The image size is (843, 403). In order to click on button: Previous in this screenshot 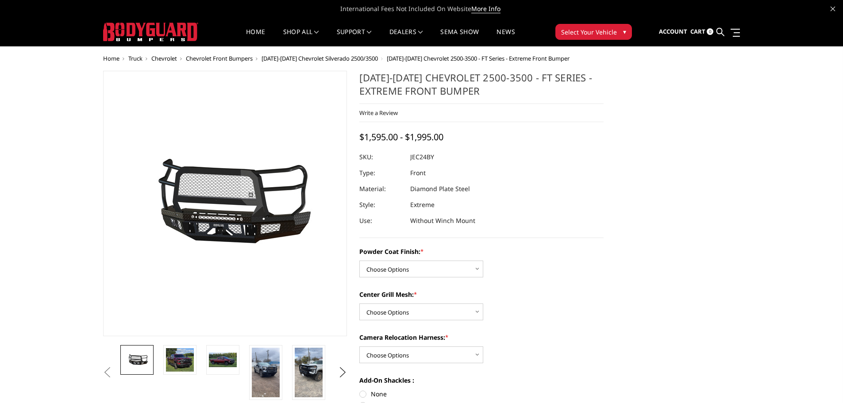, I will do `click(108, 373)`.